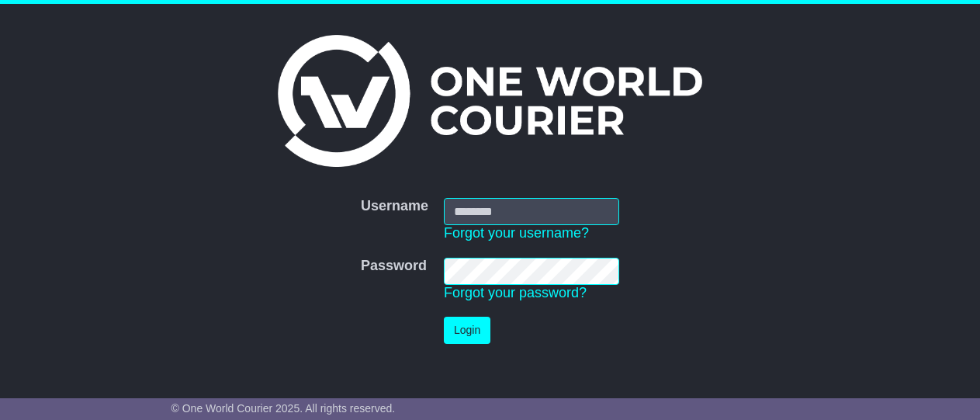  Describe the element at coordinates (489, 101) in the screenshot. I see `img: One World` at that location.